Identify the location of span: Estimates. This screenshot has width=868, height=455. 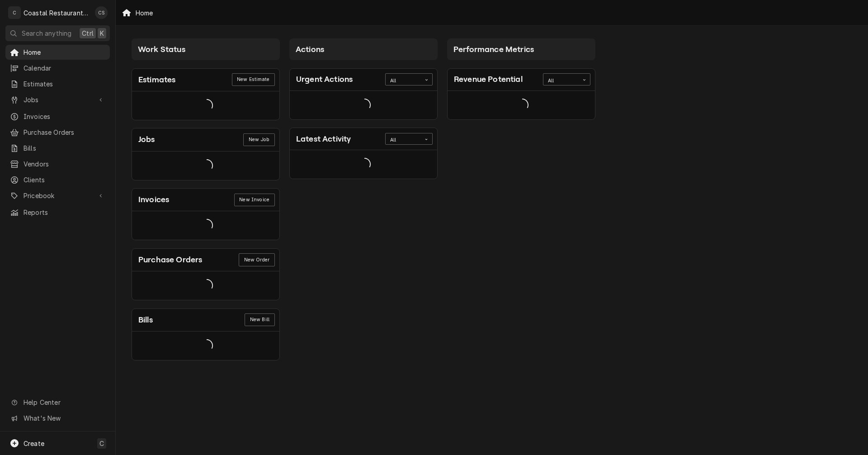
(64, 84).